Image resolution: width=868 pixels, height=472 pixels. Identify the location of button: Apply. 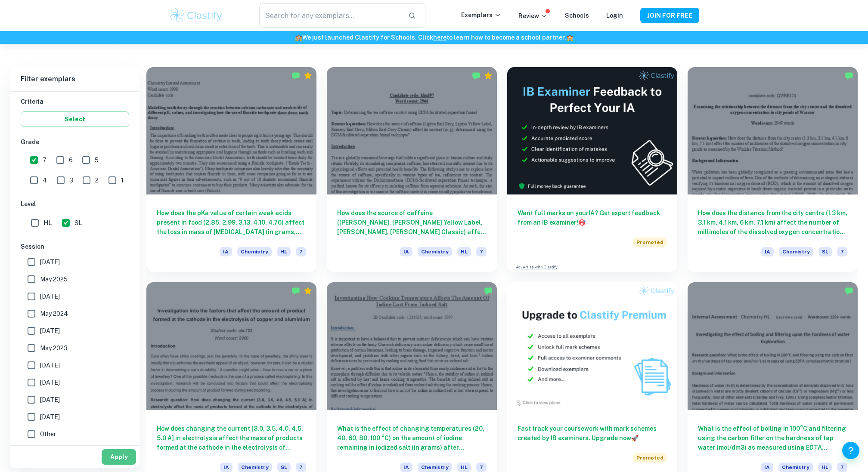
(119, 457).